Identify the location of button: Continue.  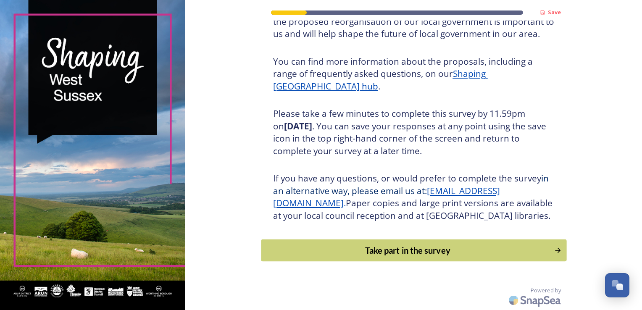
(413, 250).